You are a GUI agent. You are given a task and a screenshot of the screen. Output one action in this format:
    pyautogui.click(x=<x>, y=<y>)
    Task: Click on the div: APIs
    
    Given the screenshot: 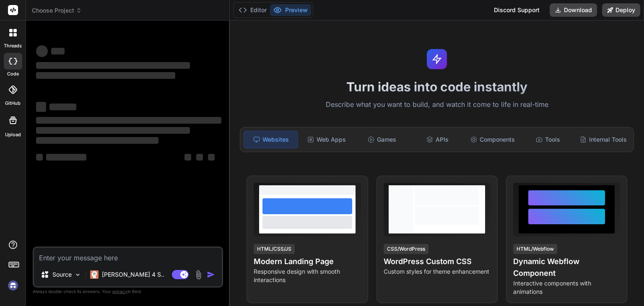 What is the action you would take?
    pyautogui.click(x=437, y=140)
    